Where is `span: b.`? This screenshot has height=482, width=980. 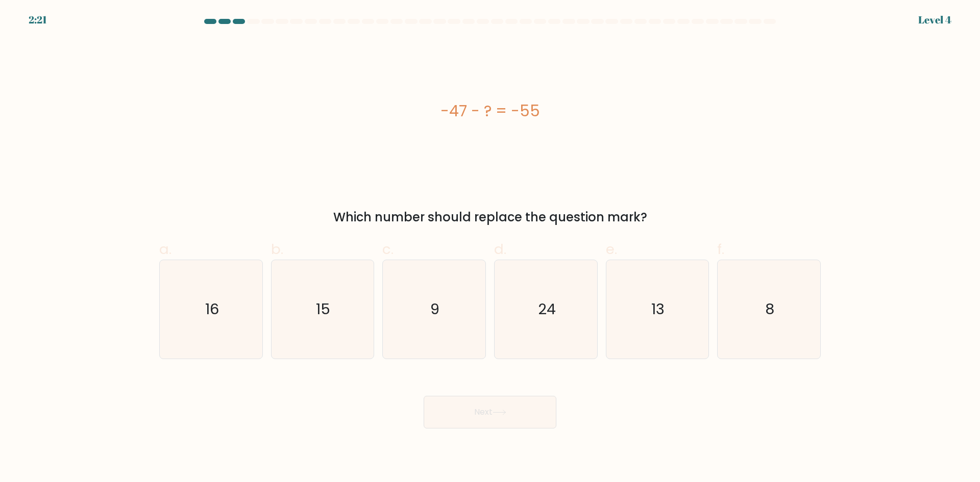
span: b. is located at coordinates (277, 249).